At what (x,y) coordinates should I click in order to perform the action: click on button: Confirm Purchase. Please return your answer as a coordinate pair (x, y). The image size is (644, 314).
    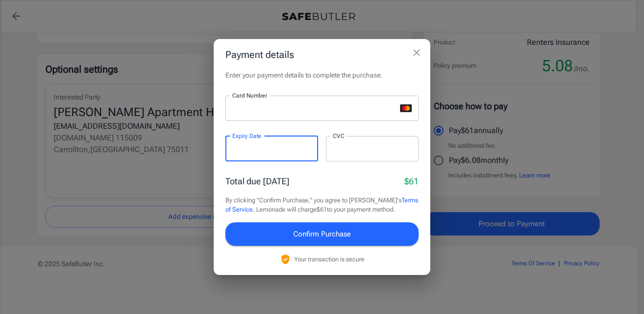
    Looking at the image, I should click on (322, 234).